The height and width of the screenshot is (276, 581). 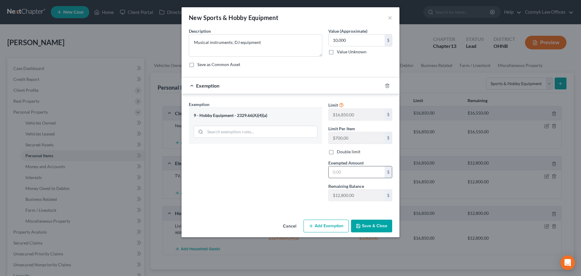 I want to click on div: New Sports & Hobby Equipment, so click(x=234, y=18).